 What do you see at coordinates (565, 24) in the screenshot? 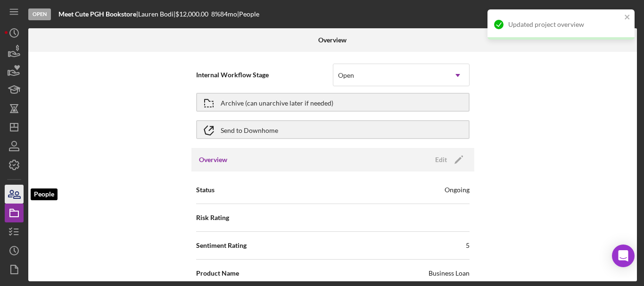
I see `div: Updated project overview` at bounding box center [565, 24].